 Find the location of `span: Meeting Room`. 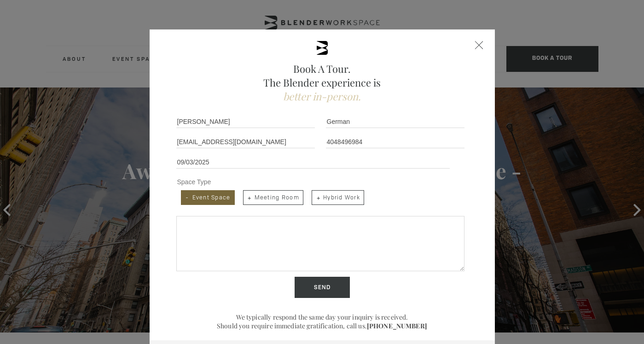

span: Meeting Room is located at coordinates (273, 197).